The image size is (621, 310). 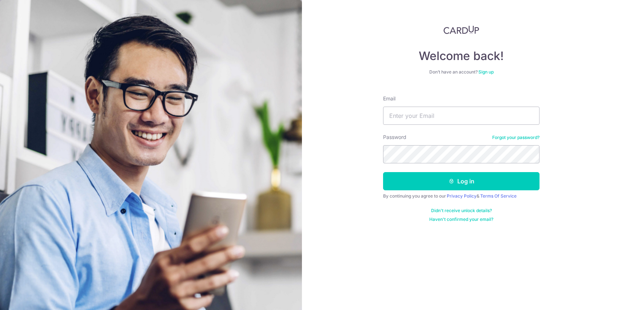 What do you see at coordinates (498, 196) in the screenshot?
I see `a: Terms Of Service` at bounding box center [498, 196].